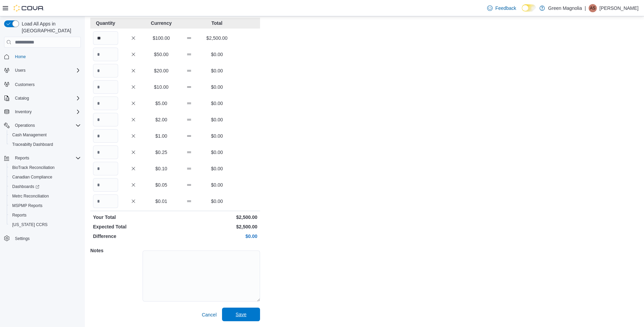 The height and width of the screenshot is (327, 644). What do you see at coordinates (133, 217) in the screenshot?
I see `p: Your Total` at bounding box center [133, 217].